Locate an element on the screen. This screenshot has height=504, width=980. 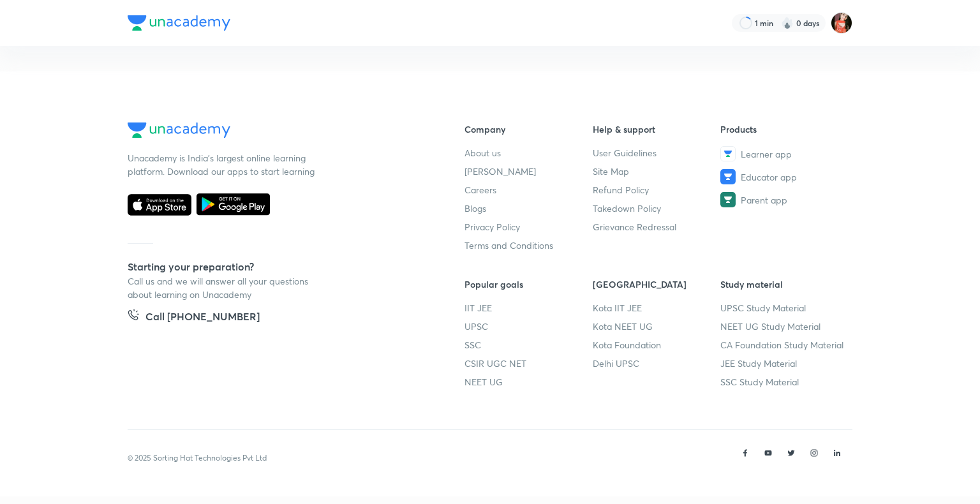
img: Learner app is located at coordinates (728, 154).